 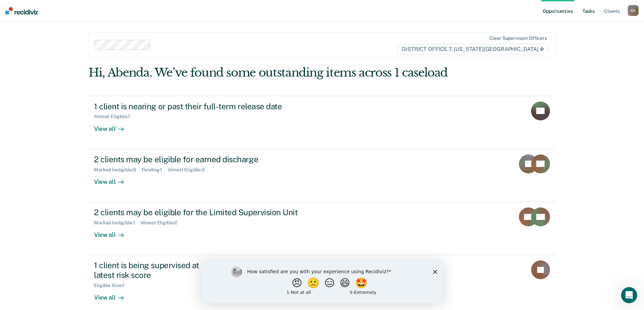 I want to click on div: Close survey, so click(x=234, y=12).